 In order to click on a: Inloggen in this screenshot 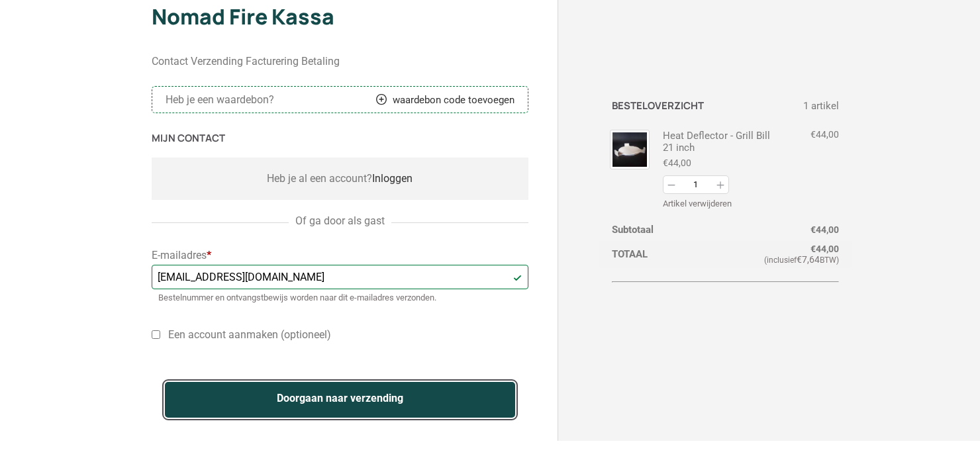, I will do `click(392, 178)`.